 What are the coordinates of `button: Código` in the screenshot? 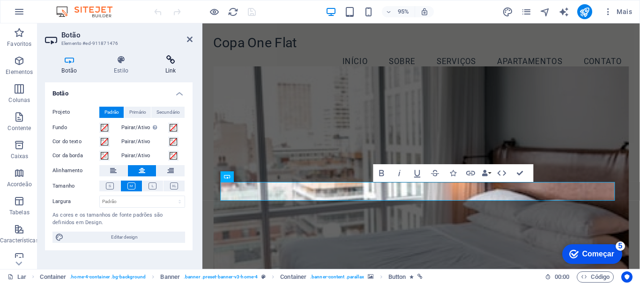 It's located at (595, 277).